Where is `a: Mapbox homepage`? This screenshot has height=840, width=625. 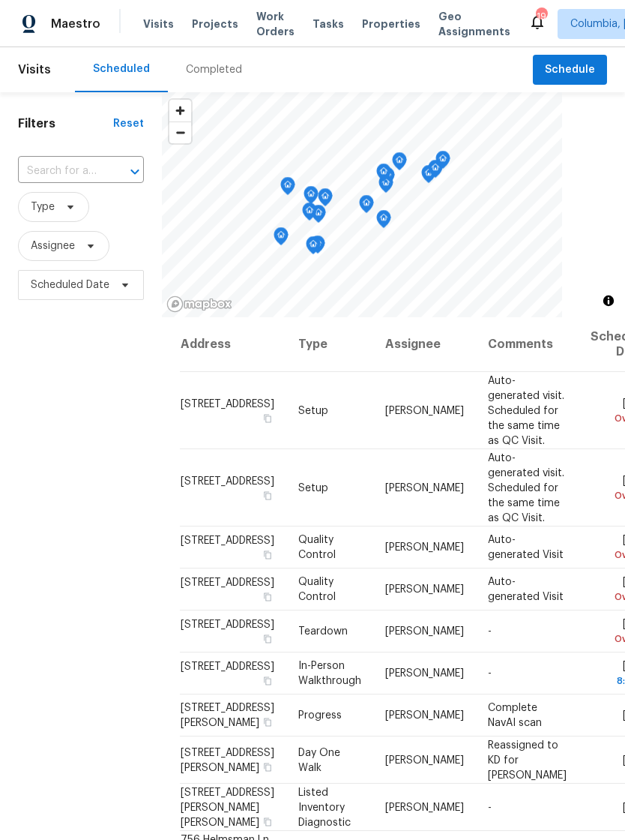 a: Mapbox homepage is located at coordinates (199, 304).